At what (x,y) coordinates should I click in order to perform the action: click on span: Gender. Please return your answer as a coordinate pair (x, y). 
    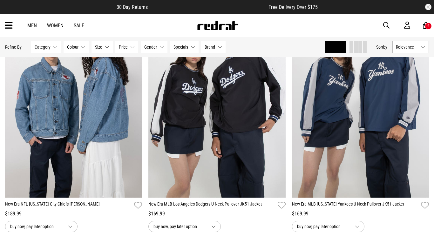
    Looking at the image, I should click on (151, 47).